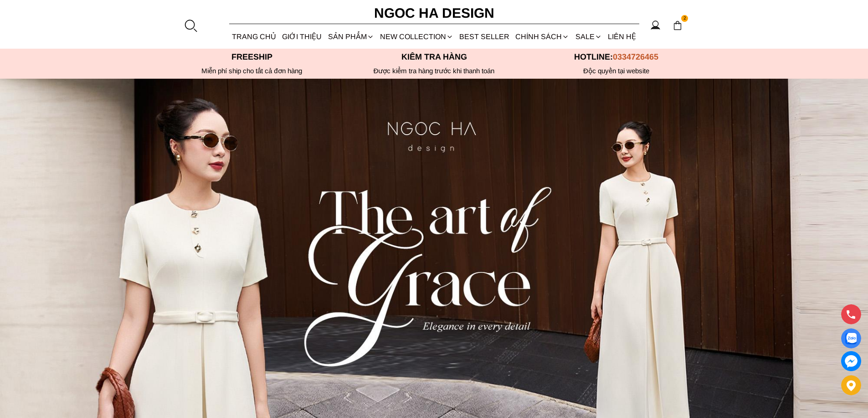 The width and height of the screenshot is (868, 418). What do you see at coordinates (302, 36) in the screenshot?
I see `a: GIỚI THIỆU` at bounding box center [302, 36].